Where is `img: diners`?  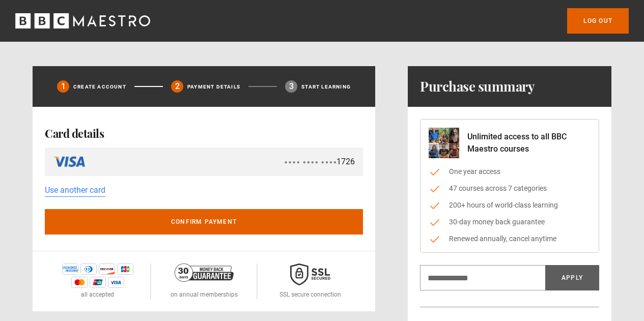 img: diners is located at coordinates (89, 269).